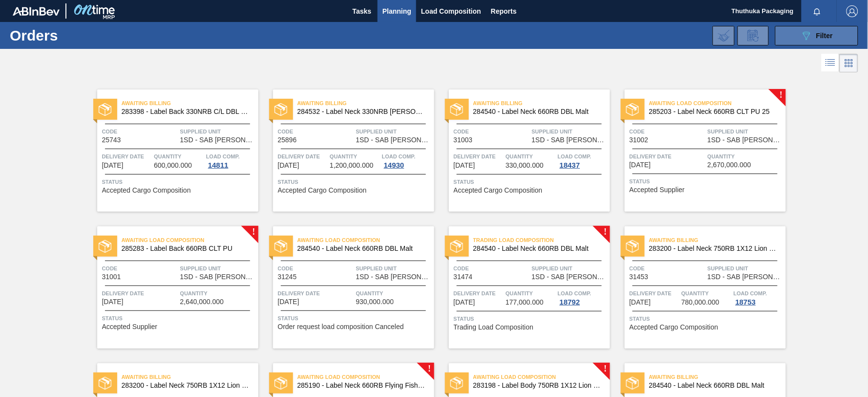  What do you see at coordinates (289, 302) in the screenshot?
I see `span: 08/29/2025` at bounding box center [289, 302].